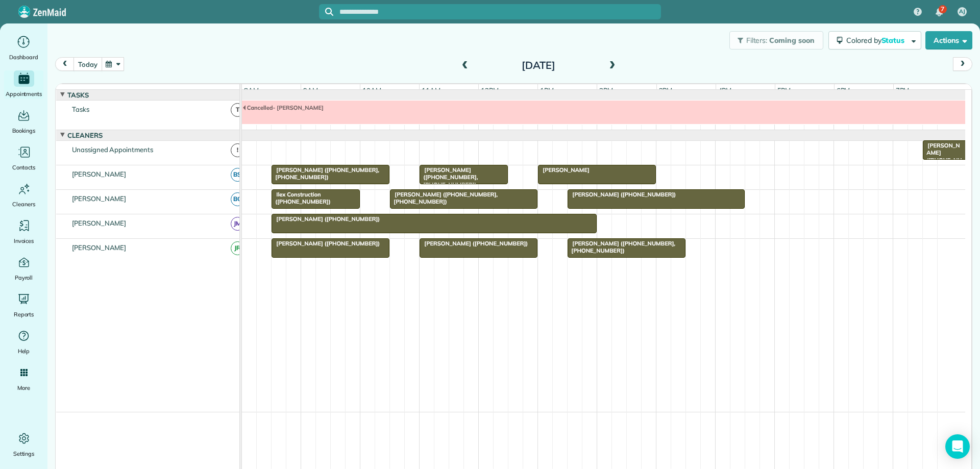  I want to click on span: 9am, so click(310, 90).